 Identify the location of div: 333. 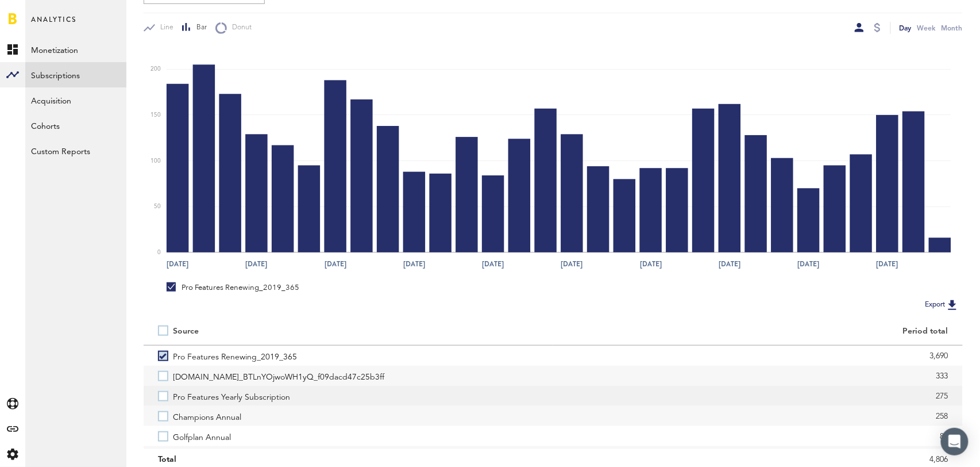
(757, 376).